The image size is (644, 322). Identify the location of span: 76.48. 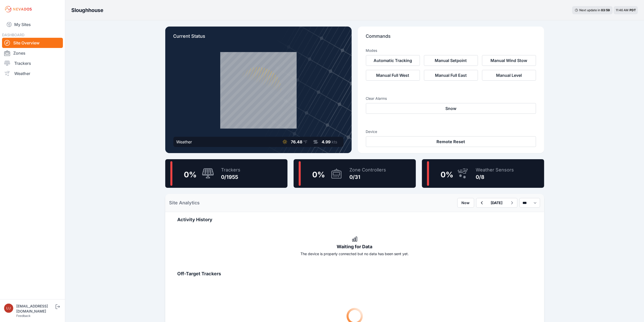
(297, 142).